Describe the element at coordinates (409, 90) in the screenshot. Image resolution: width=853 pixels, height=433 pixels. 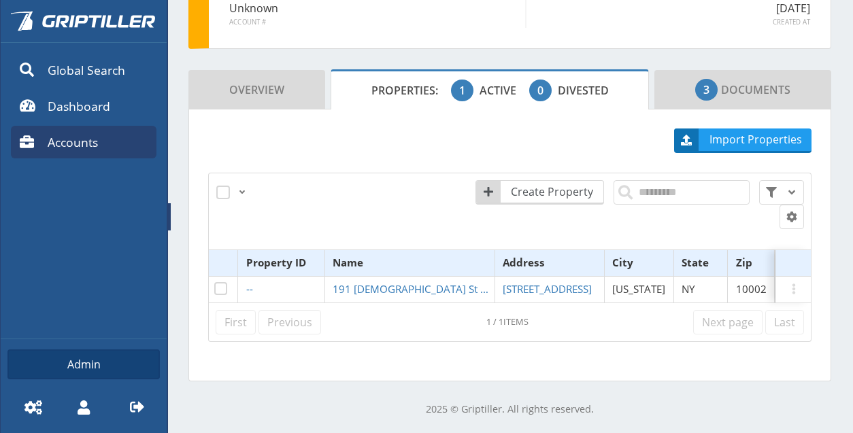
I see `span: Properties:` at that location.